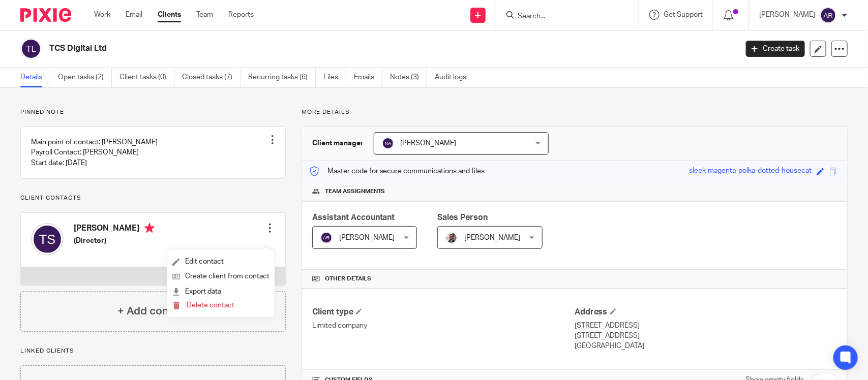 This screenshot has height=380, width=868. What do you see at coordinates (355, 192) in the screenshot?
I see `span: Team assignments` at bounding box center [355, 192].